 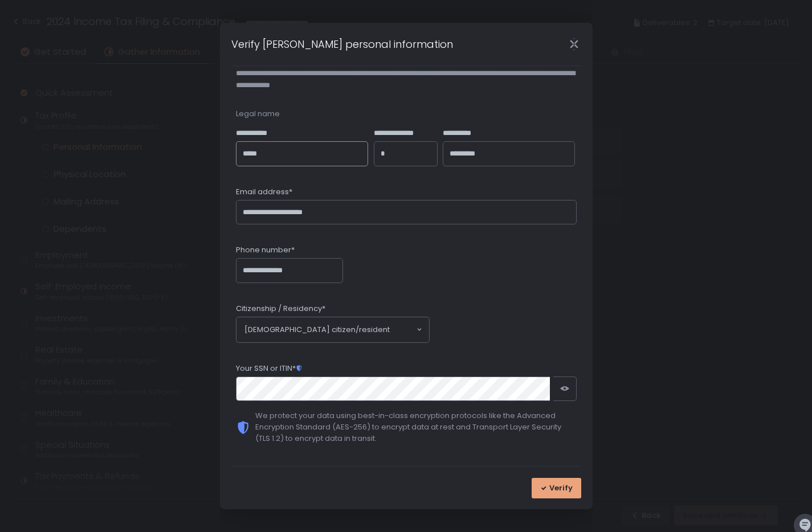 I want to click on div: Search for option, so click(x=333, y=330).